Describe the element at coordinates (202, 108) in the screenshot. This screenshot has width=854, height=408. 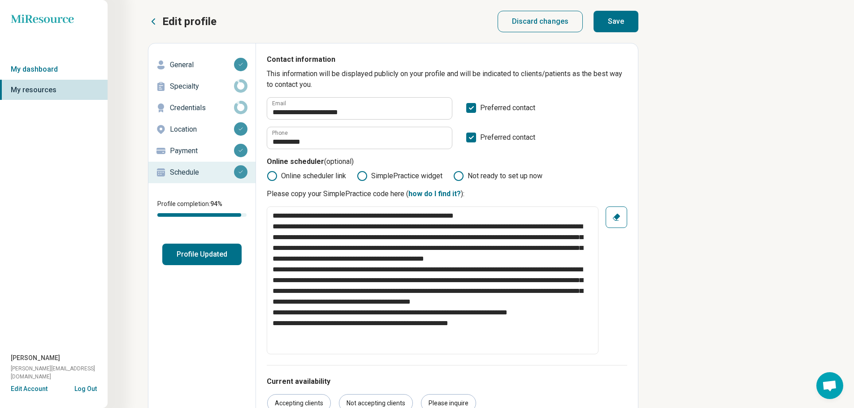
I see `p: Credentials` at that location.